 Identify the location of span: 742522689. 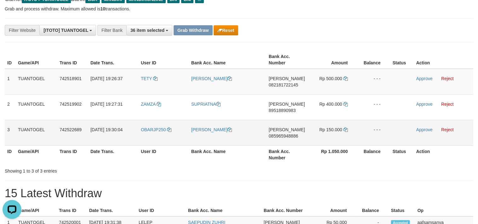
(71, 129).